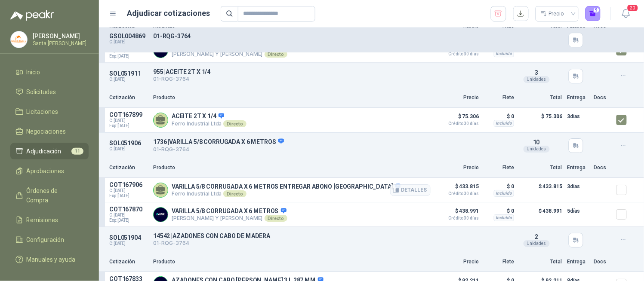  Describe the element at coordinates (541, 214) in the screenshot. I see `p: $ 438.991` at that location.